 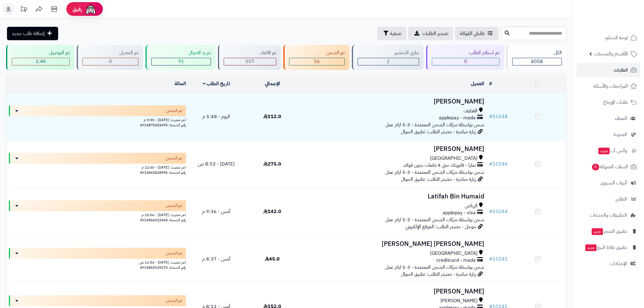 What do you see at coordinates (163, 173) in the screenshot?
I see `span: رقم الشحنة: AY14865828996` at bounding box center [163, 173].